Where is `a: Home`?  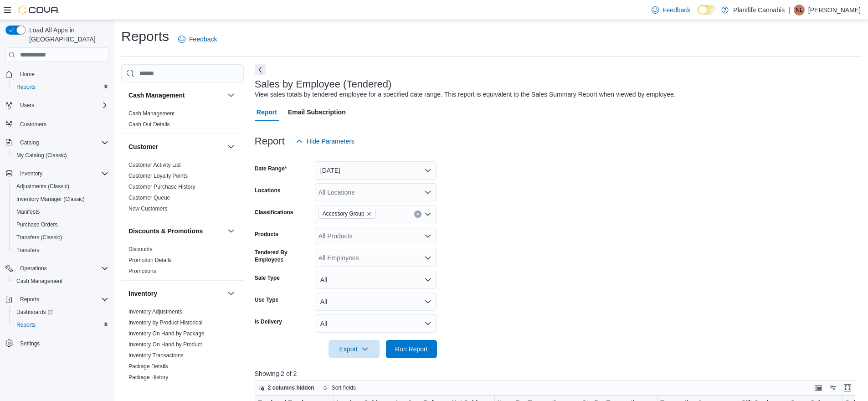 a: Home is located at coordinates (28, 74).